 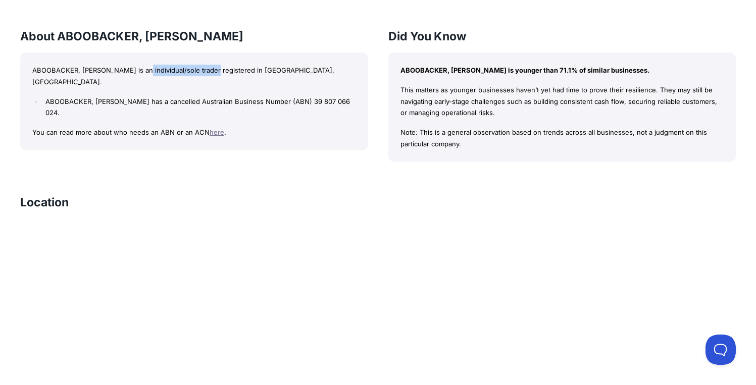 What do you see at coordinates (562, 101) in the screenshot?
I see `p: This matters as younger businesses haven’t yet had time to prove their resilience. They may still...` at bounding box center [562, 101].